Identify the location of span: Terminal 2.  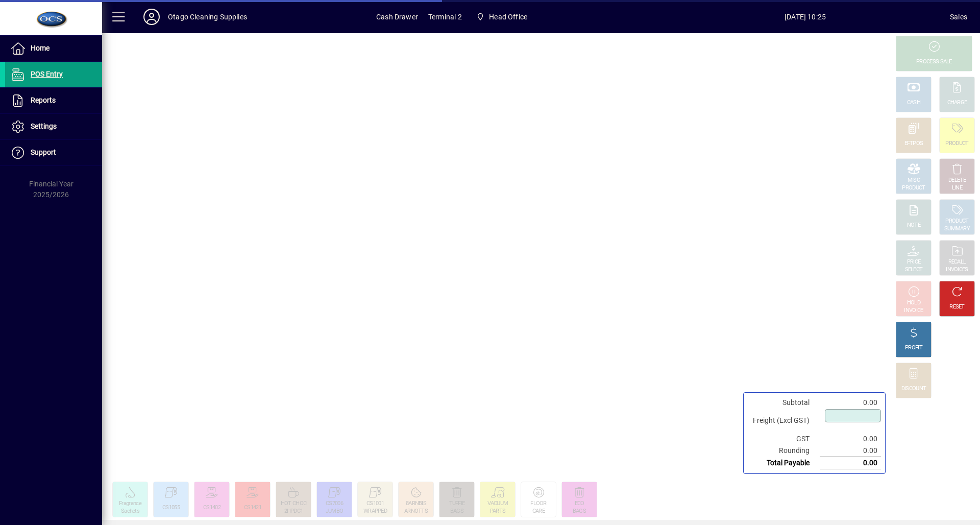
(445, 17).